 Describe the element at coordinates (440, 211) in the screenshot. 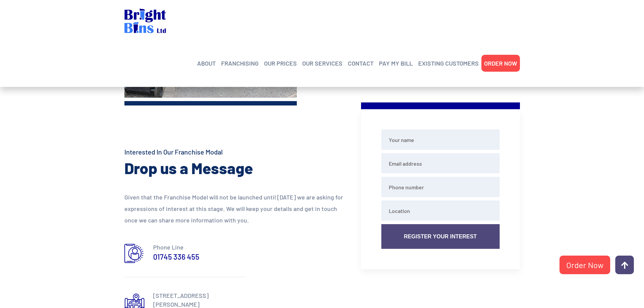

I see `input: Location` at that location.